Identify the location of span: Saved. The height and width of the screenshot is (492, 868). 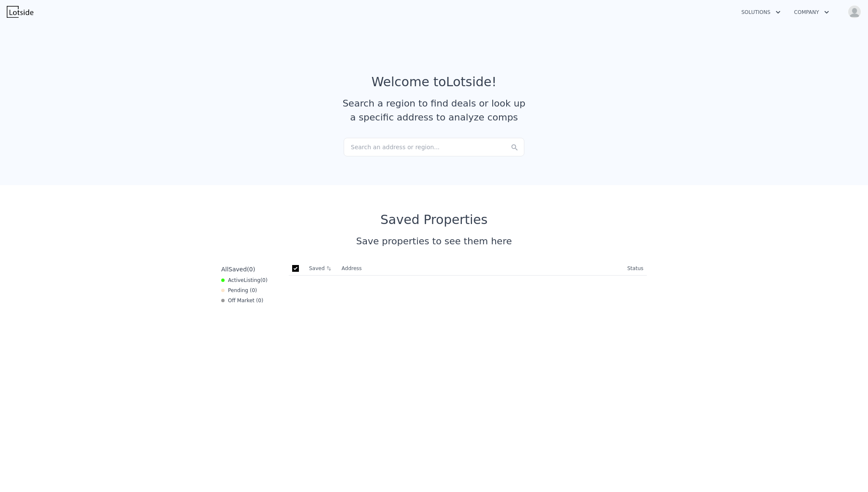
(237, 269).